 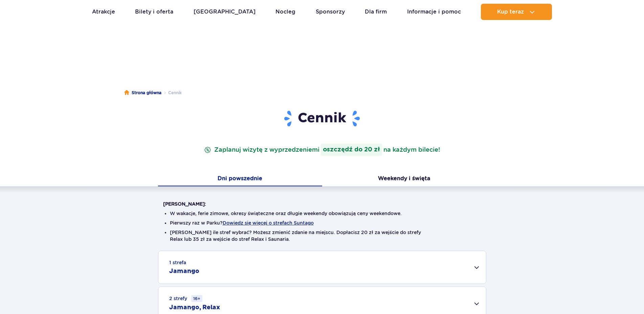 I want to click on small: 1 strefa, so click(x=178, y=262).